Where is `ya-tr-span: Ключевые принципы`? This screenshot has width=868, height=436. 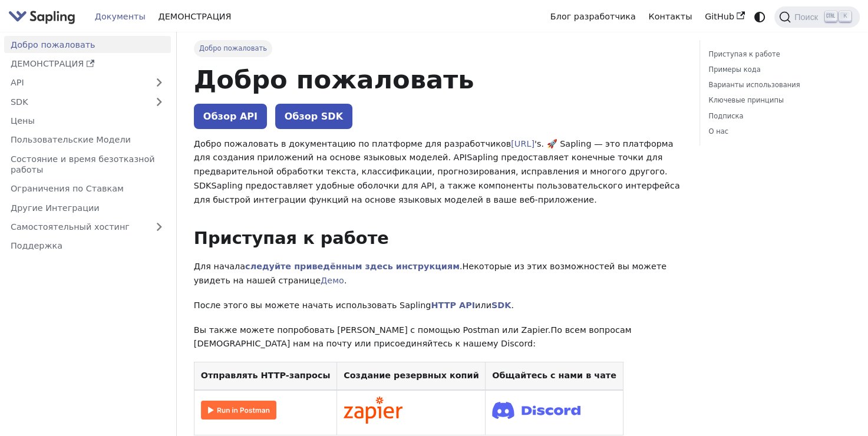 ya-tr-span: Ключевые принципы is located at coordinates (746, 100).